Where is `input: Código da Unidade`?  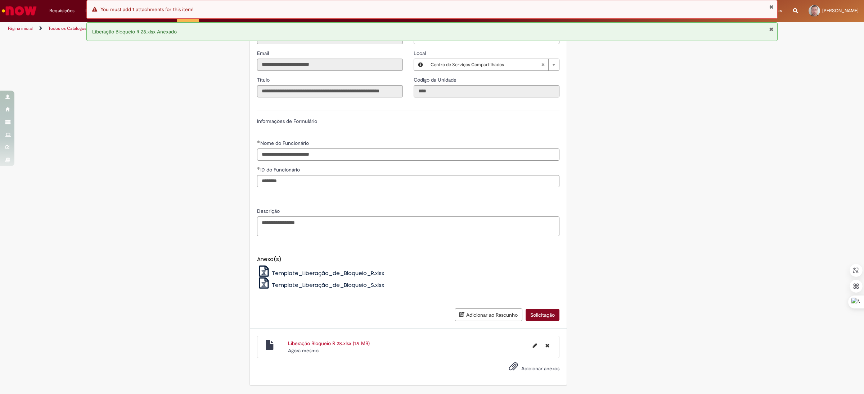
input: Código da Unidade is located at coordinates (486, 91).